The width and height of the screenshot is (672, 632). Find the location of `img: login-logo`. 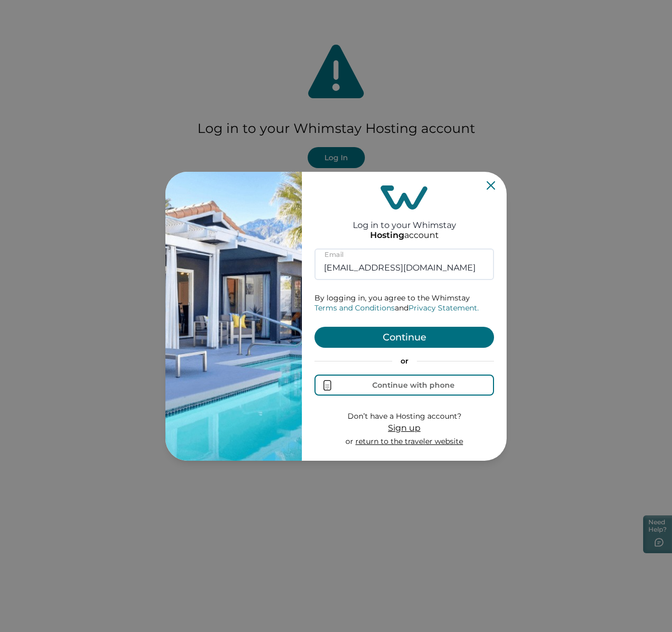

img: login-logo is located at coordinates (404, 198).